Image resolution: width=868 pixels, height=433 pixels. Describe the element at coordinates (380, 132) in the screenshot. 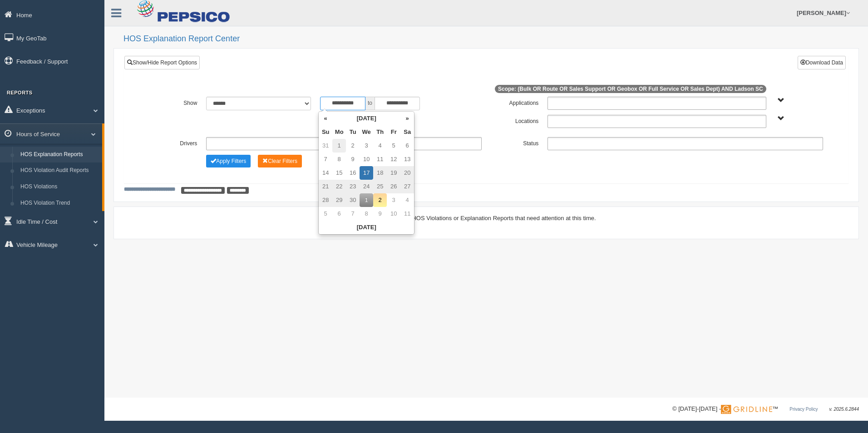

I see `th: Th` at that location.